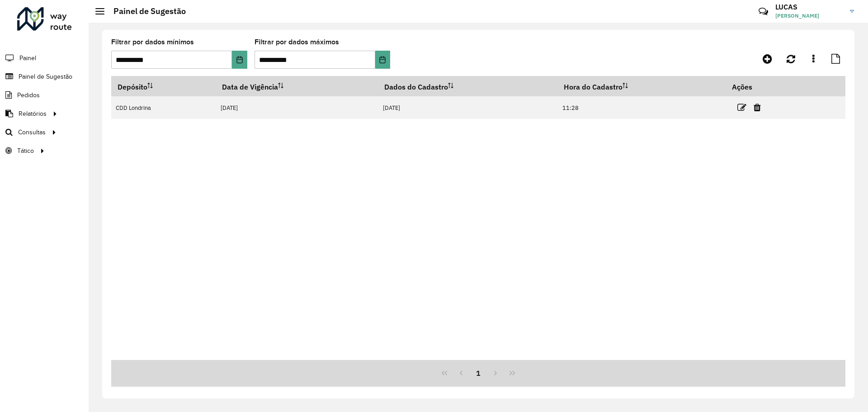 The image size is (868, 412). What do you see at coordinates (742, 107) in the screenshot?
I see `a: Editar` at bounding box center [742, 107].